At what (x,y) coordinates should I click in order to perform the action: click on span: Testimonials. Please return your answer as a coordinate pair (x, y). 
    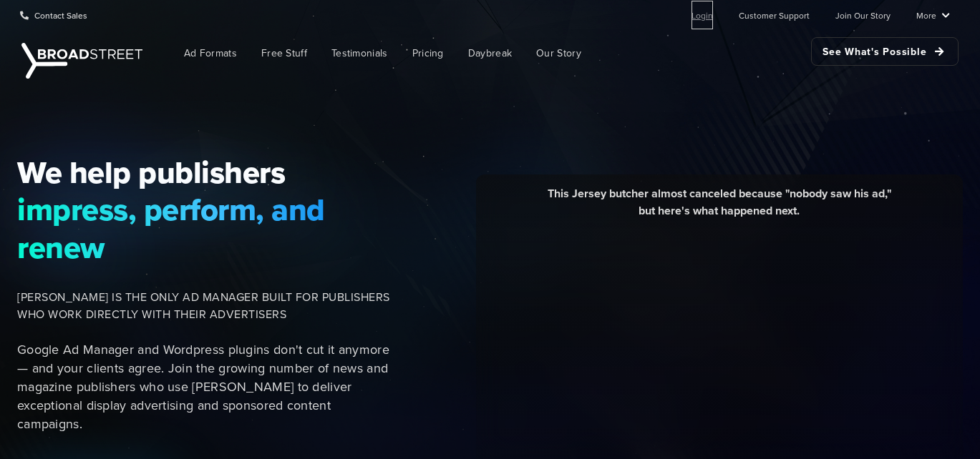
    Looking at the image, I should click on (359, 53).